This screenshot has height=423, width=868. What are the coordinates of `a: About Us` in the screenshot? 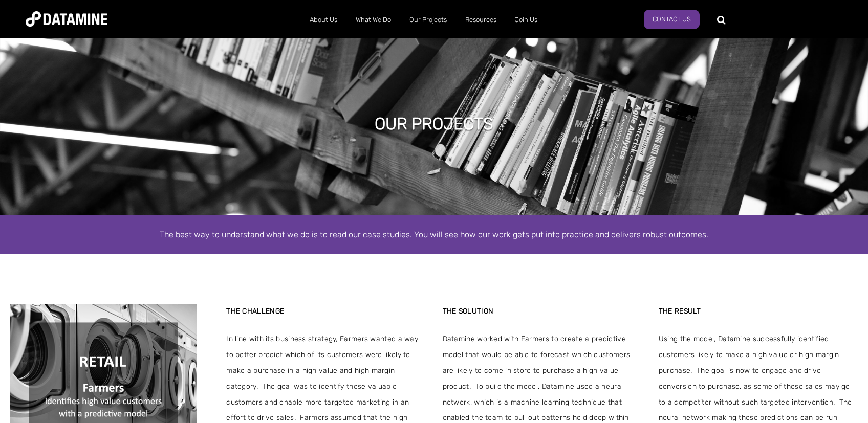 It's located at (324, 20).